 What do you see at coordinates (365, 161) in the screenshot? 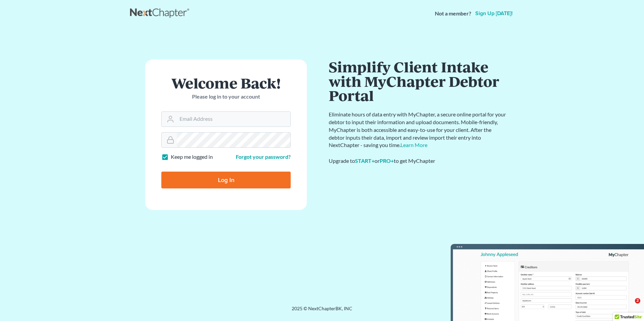
I see `a: START+` at bounding box center [365, 161].